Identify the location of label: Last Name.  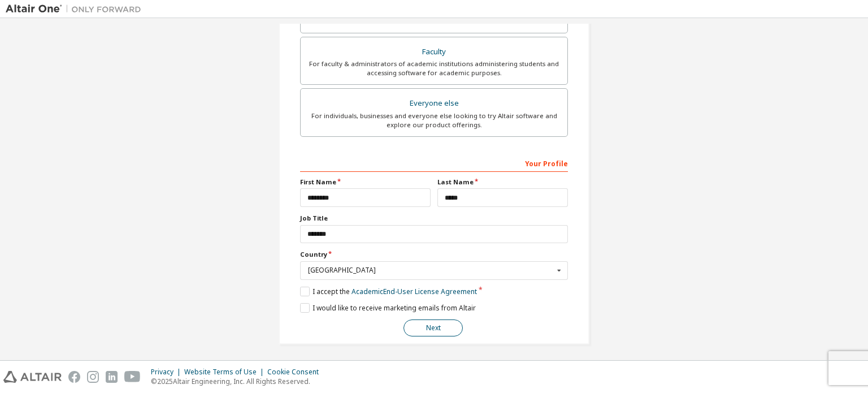
(502, 182).